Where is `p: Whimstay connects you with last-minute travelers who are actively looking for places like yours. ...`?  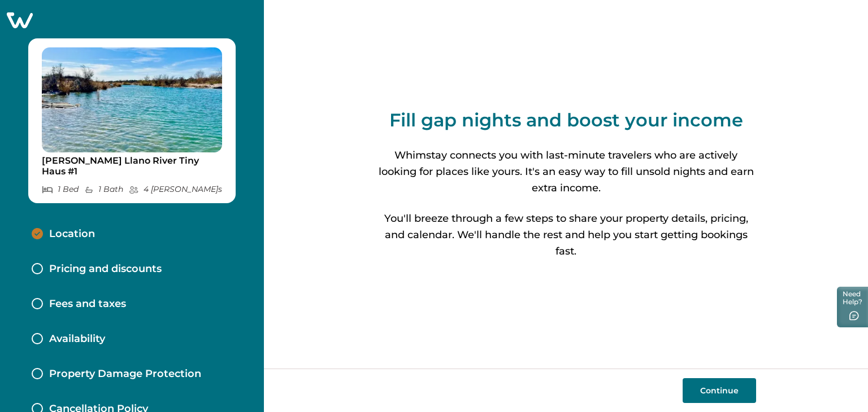
p: Whimstay connects you with last-minute travelers who are actively looking for places like yours. ... is located at coordinates (566, 172).